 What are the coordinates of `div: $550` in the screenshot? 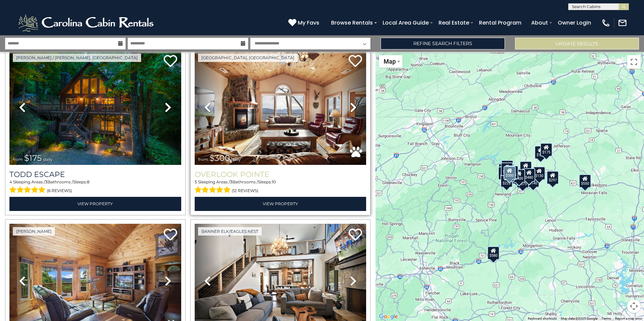 It's located at (585, 181).